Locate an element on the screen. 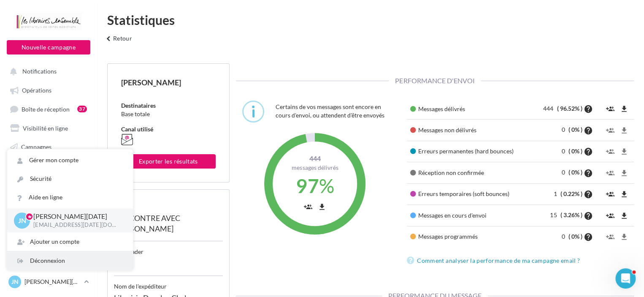 This screenshot has width=644, height=297. a: Calendrier is located at coordinates (49, 203).